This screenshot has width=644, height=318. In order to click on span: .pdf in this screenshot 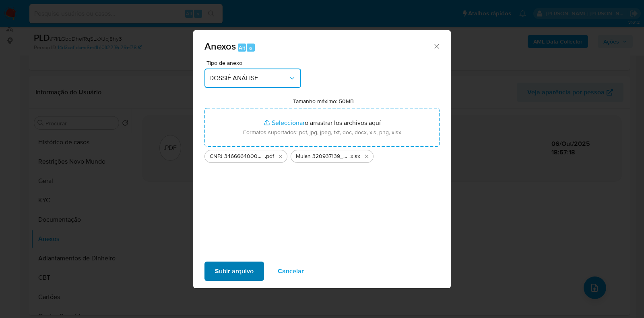, I will do `click(269, 156)`.